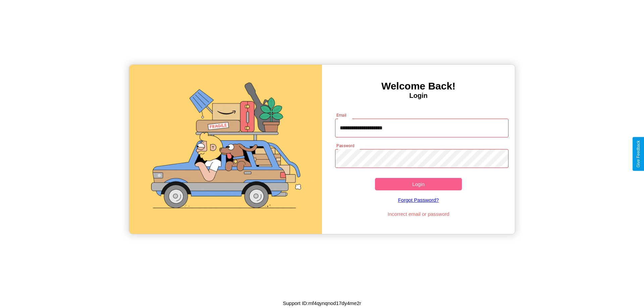  Describe the element at coordinates (341, 115) in the screenshot. I see `label: Email` at that location.